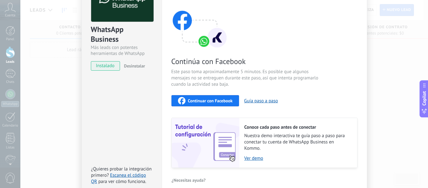 This screenshot has width=428, height=188. Describe the element at coordinates (122, 172) in the screenshot. I see `span: ¿Quieres probar la integración primero?` at that location.